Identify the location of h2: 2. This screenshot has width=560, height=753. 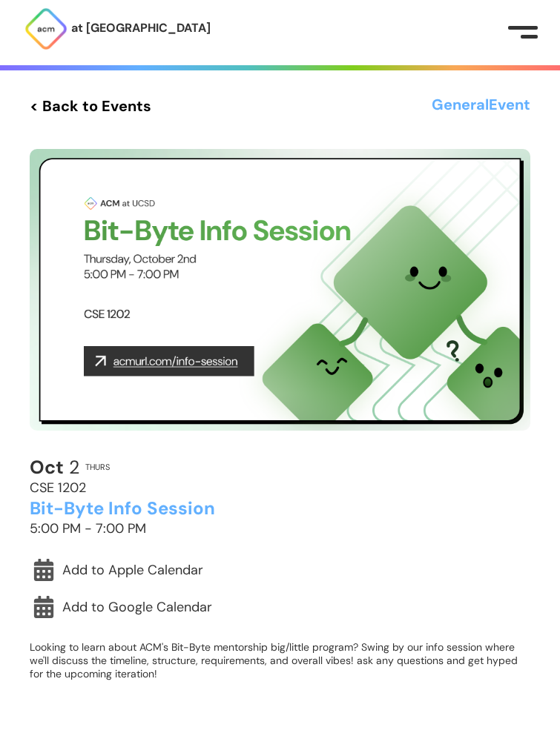
(54, 468).